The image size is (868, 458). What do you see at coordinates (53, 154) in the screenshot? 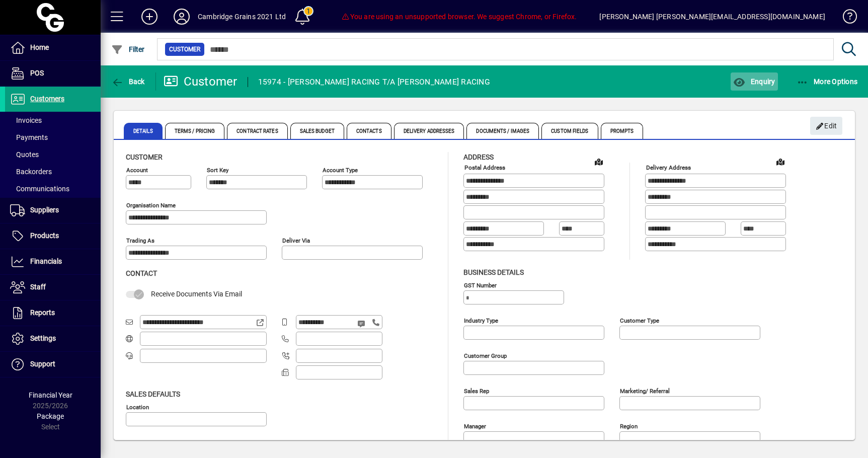
I see `a: Quotes` at bounding box center [53, 154].